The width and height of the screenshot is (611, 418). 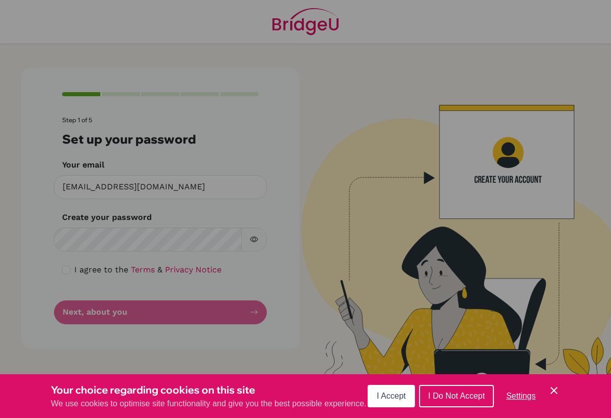 What do you see at coordinates (521, 396) in the screenshot?
I see `span: Settings` at bounding box center [521, 396].